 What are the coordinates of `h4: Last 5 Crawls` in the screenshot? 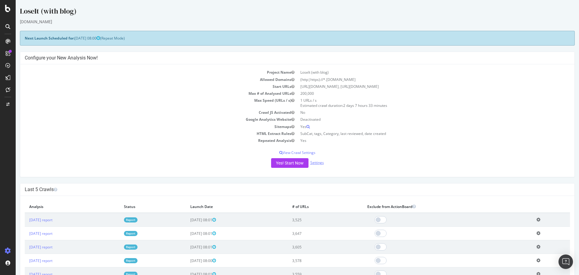 It's located at (282, 189).